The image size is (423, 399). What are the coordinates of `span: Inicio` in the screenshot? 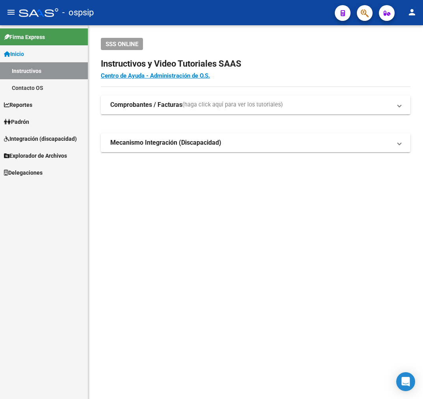 It's located at (14, 54).